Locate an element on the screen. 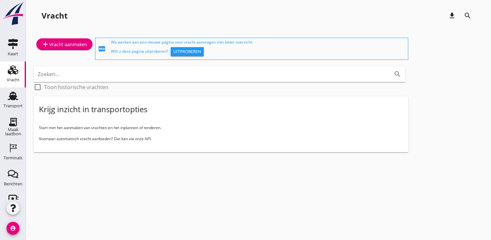  p: Voortaan automatisch vracht aanbieden? Dat kan via onze API. is located at coordinates (221, 139).